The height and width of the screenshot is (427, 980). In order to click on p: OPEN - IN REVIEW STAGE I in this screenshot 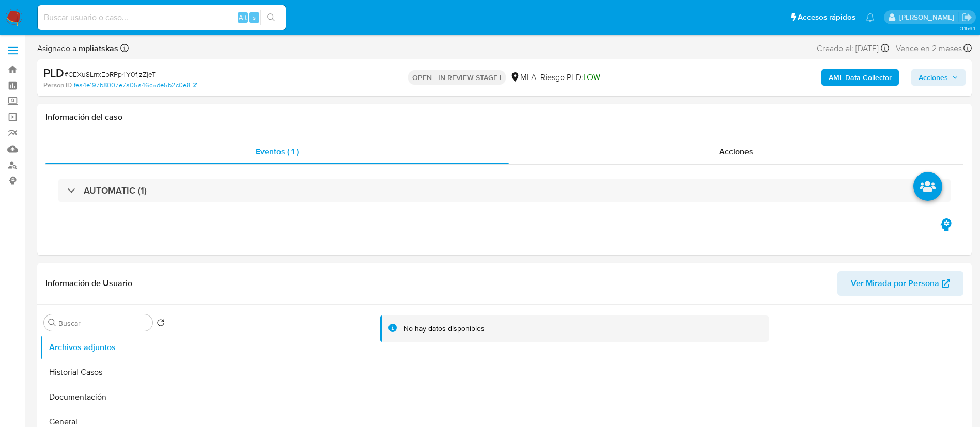, I will do `click(457, 77)`.